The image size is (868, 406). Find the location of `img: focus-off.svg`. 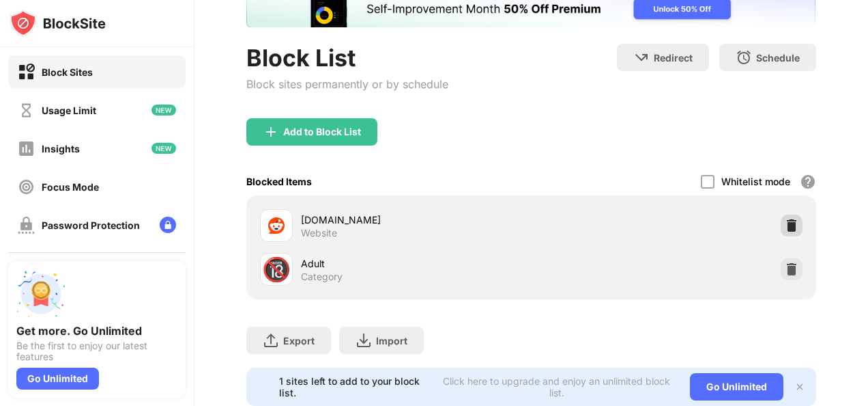

img: focus-off.svg is located at coordinates (26, 187).